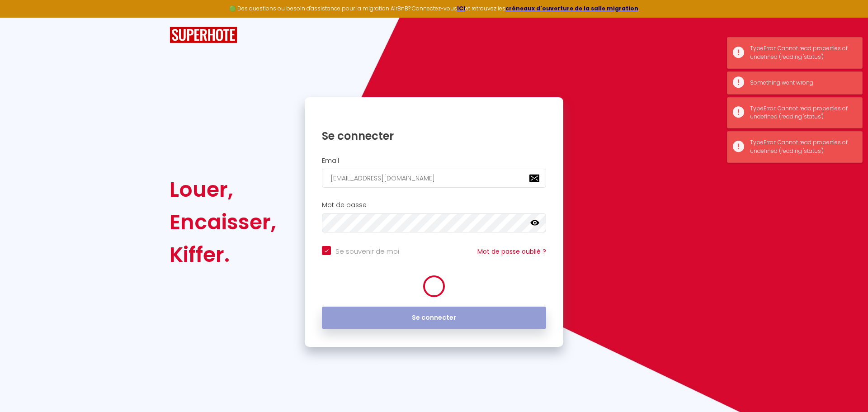 The image size is (868, 412). What do you see at coordinates (434, 318) in the screenshot?
I see `button: Se connecter` at bounding box center [434, 318].